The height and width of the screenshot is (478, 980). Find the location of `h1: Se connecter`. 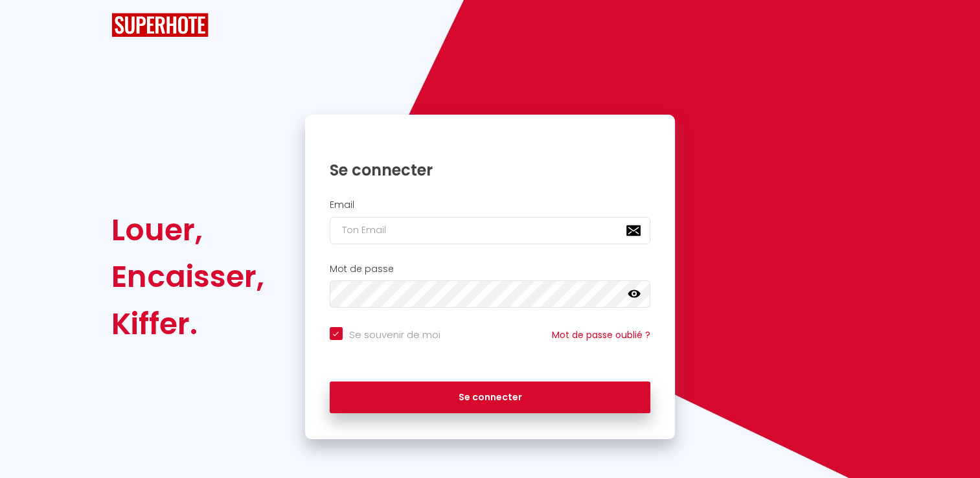

h1: Se connecter is located at coordinates (490, 170).